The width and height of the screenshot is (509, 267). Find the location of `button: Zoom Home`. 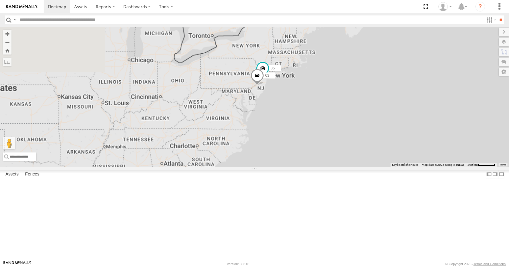

button: Zoom Home is located at coordinates (7, 50).